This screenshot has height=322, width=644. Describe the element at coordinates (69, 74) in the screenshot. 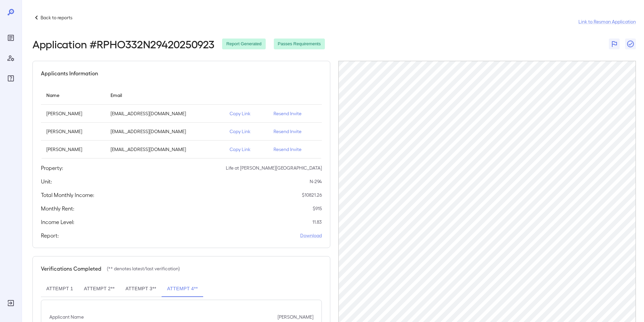

I see `h5: Applicants Information` at that location.